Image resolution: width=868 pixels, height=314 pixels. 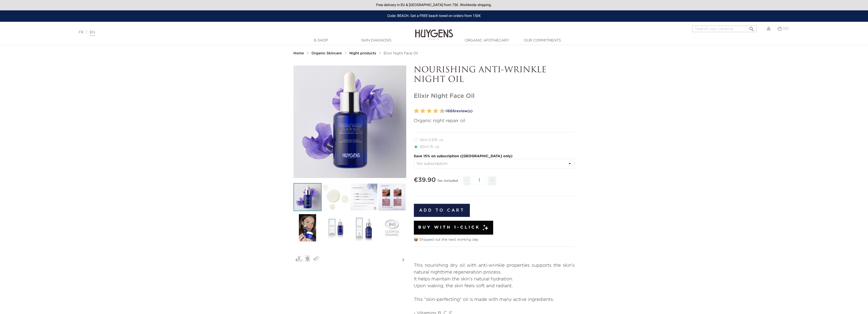 What do you see at coordinates (417, 111) in the screenshot?
I see `label: 2` at bounding box center [417, 111].